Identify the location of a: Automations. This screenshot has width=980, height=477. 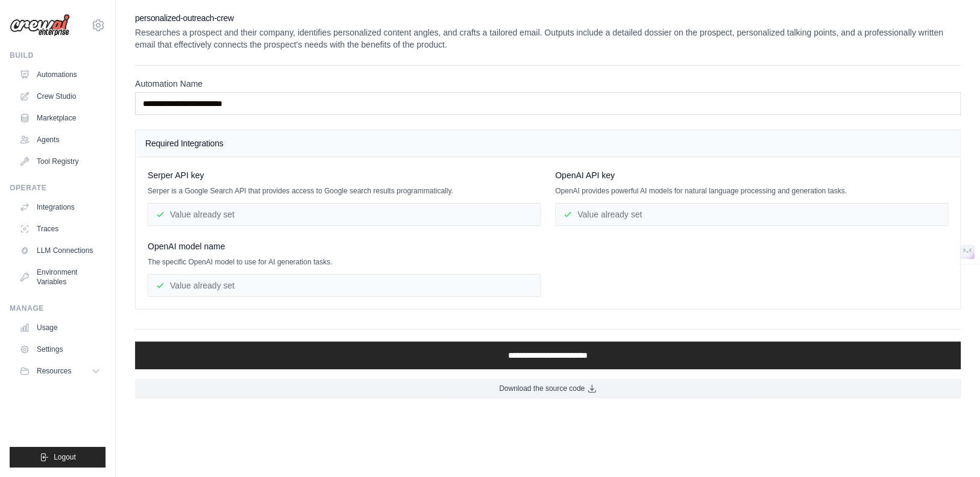
(59, 75).